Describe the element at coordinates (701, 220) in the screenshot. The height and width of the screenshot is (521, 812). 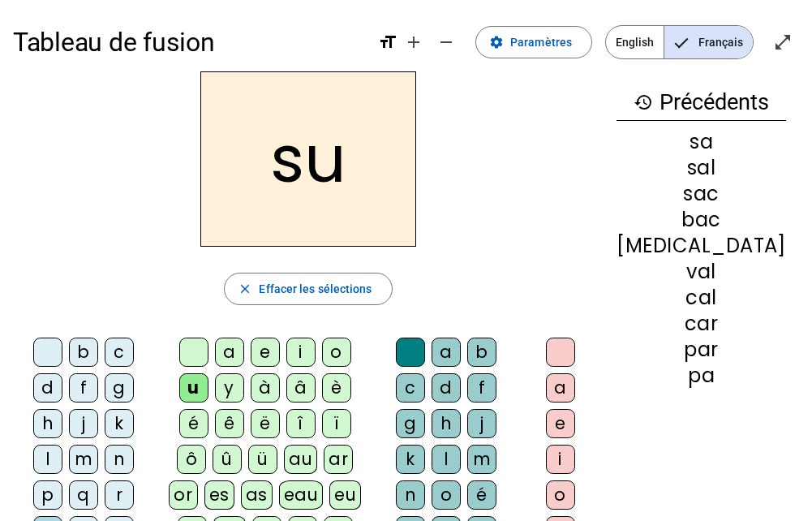
I see `div: bac` at that location.